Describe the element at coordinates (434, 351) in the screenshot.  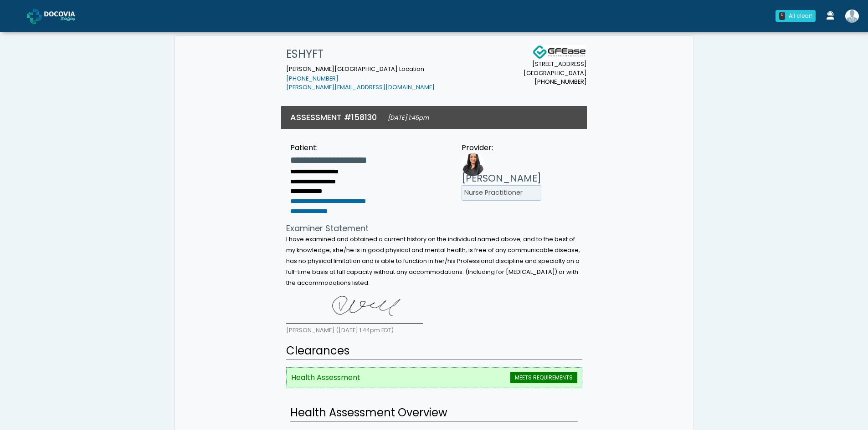
I see `h2: Clearances` at that location.